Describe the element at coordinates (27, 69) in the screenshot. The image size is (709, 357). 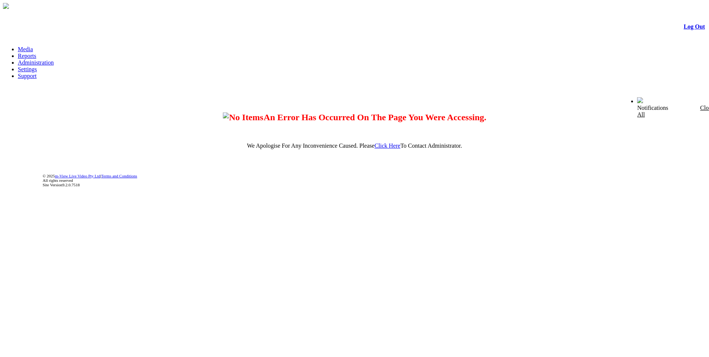
I see `a: Settings` at that location.